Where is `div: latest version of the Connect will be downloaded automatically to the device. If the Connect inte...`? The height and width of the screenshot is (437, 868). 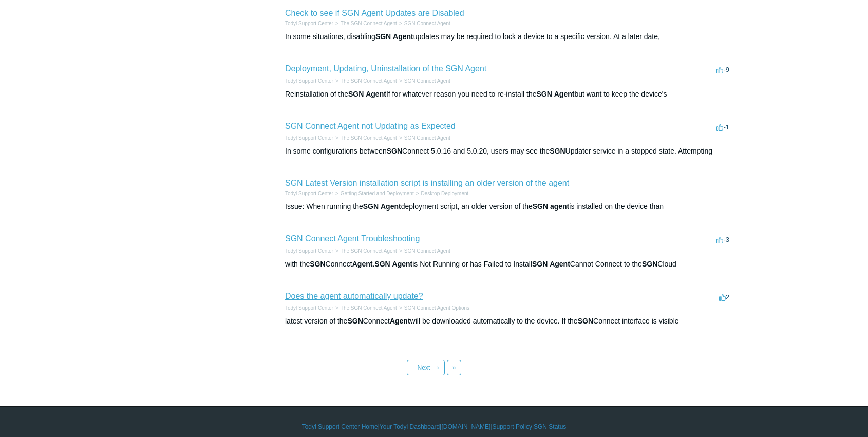
div: latest version of the Connect will be downloaded automatically to the device. If the Connect inte... is located at coordinates (508, 321).